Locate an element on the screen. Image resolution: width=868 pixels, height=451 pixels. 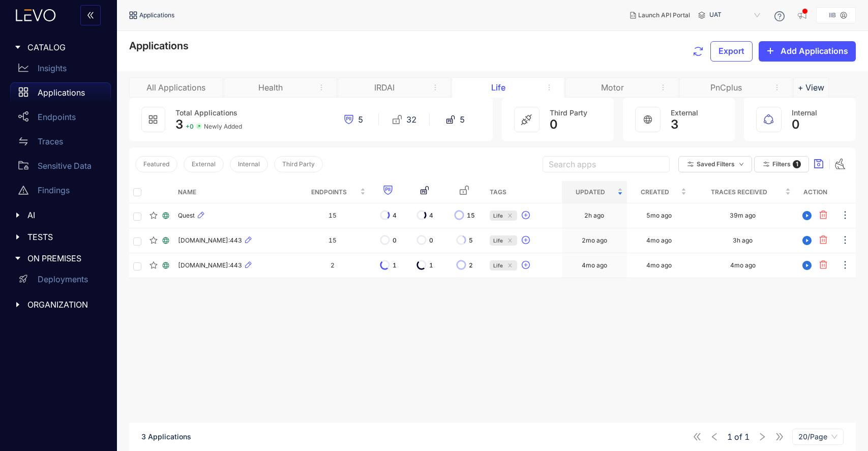
span: + 0 is located at coordinates (189, 127).